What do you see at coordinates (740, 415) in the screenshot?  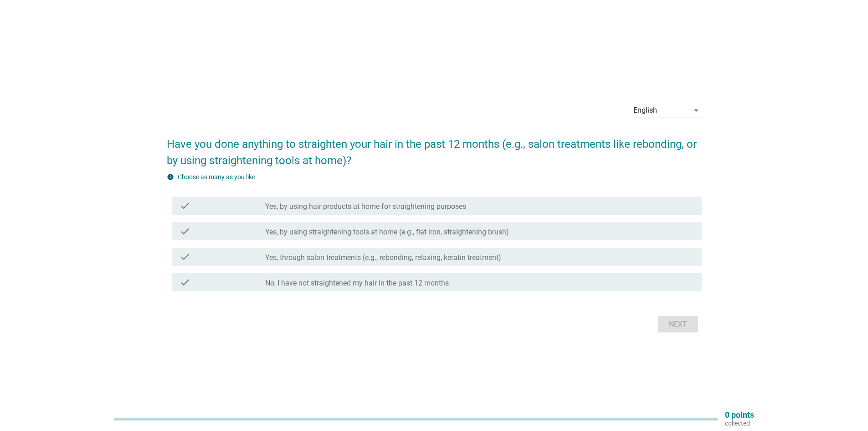 I see `p: 0 points` at bounding box center [740, 415].